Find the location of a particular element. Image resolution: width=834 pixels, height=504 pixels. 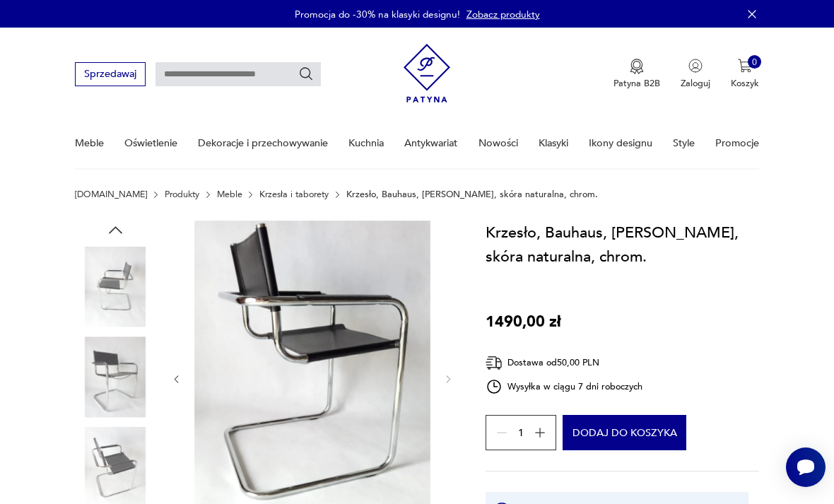

button: Dodaj do koszyka is located at coordinates (623, 433).